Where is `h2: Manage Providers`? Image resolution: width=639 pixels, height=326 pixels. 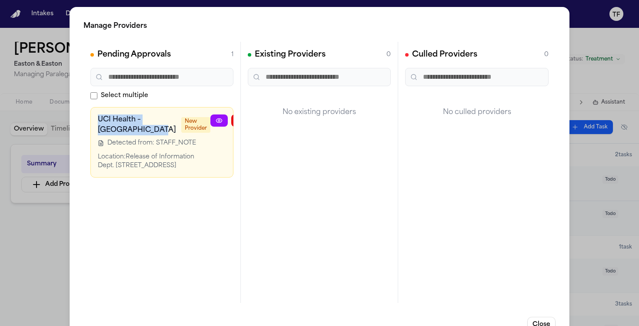
h2: Manage Providers is located at coordinates (320, 26).